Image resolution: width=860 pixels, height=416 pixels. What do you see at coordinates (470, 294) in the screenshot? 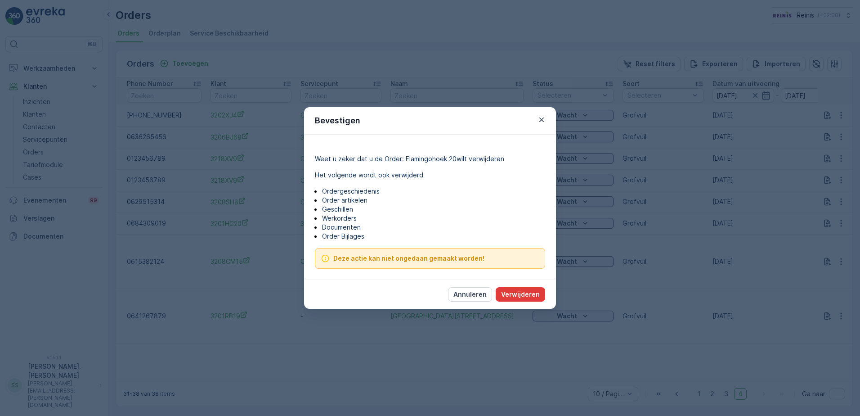
I see `p: Annuleren` at bounding box center [470, 294].